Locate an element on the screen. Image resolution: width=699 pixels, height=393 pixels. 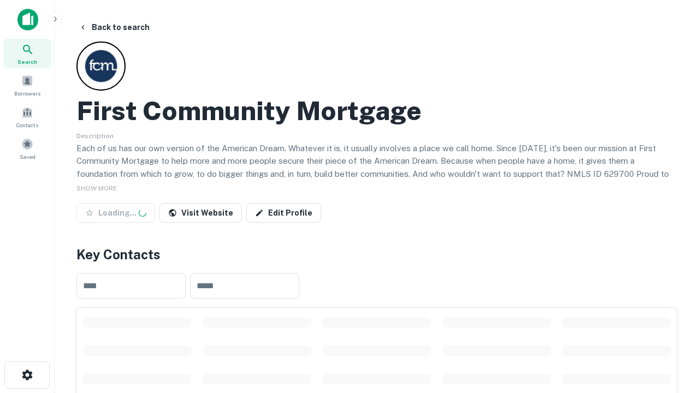
span: Saved is located at coordinates (27, 157).